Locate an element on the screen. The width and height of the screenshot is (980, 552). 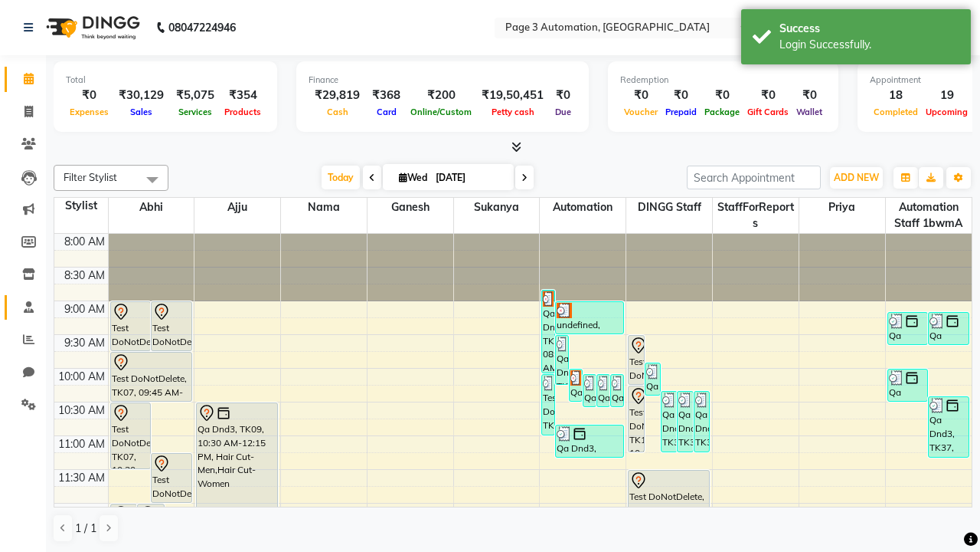
div: Qa Dnd3, TK25, 09:30 AM-10:15 AM, Hair Cut-Men is located at coordinates (562, 359).